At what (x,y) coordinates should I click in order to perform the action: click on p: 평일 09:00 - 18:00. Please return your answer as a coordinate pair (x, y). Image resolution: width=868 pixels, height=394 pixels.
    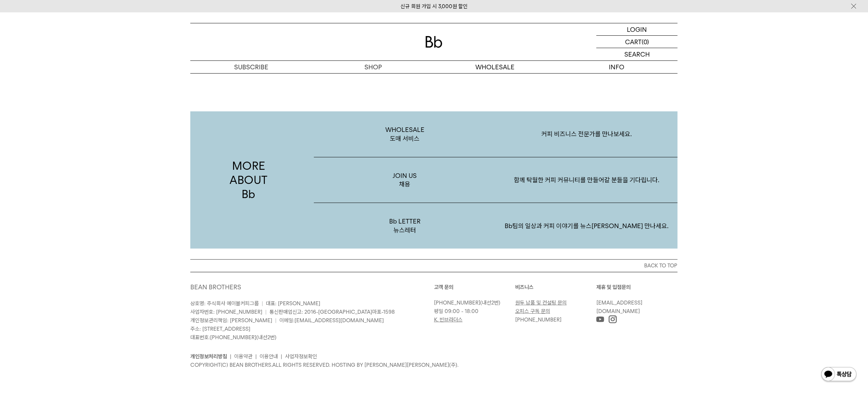
    Looking at the image, I should click on (473, 311).